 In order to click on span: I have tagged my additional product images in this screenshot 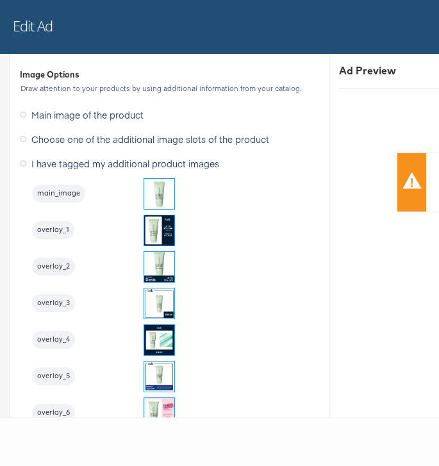, I will do `click(125, 163)`.